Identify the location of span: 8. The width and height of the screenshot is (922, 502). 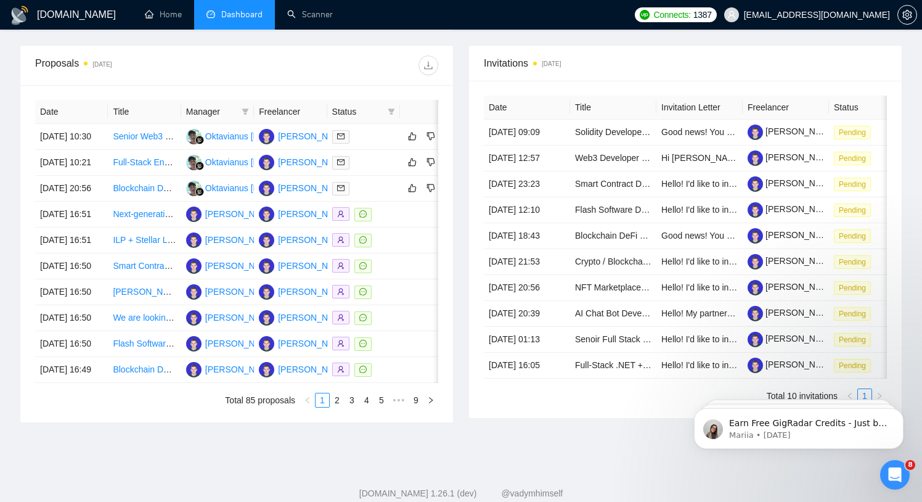
(910, 465).